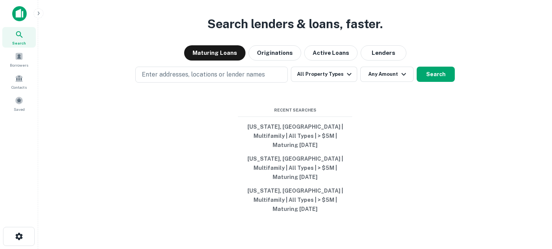 Image resolution: width=552 pixels, height=249 pixels. Describe the element at coordinates (19, 59) in the screenshot. I see `a: Borrowers` at that location.